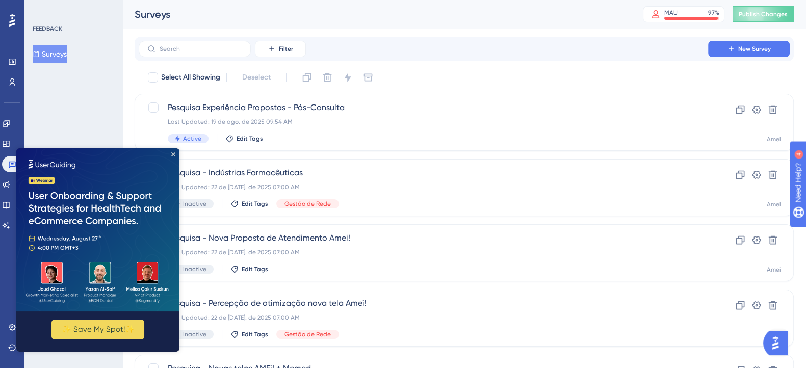  What do you see at coordinates (423, 108) in the screenshot?
I see `span: Pesquisa Experiência Propostas - Pós-Consulta` at bounding box center [423, 108].